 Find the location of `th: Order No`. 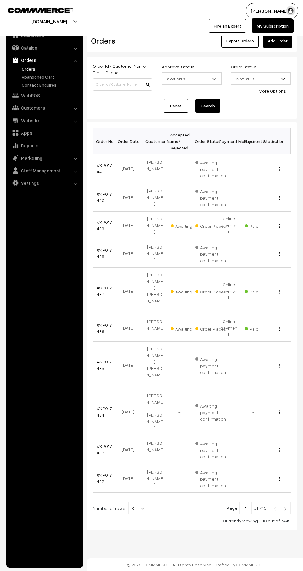

th: Order No is located at coordinates (106, 141).